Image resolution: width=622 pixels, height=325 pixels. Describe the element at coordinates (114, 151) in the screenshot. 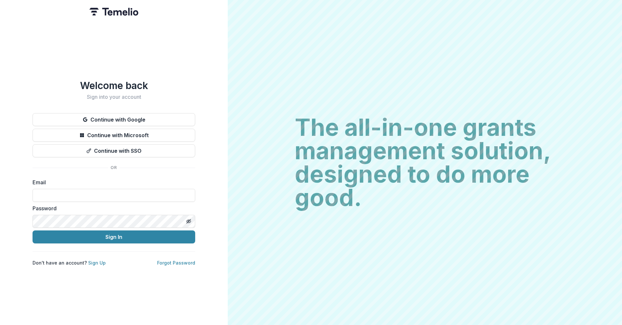

I see `button: Continue with SSO` at that location.